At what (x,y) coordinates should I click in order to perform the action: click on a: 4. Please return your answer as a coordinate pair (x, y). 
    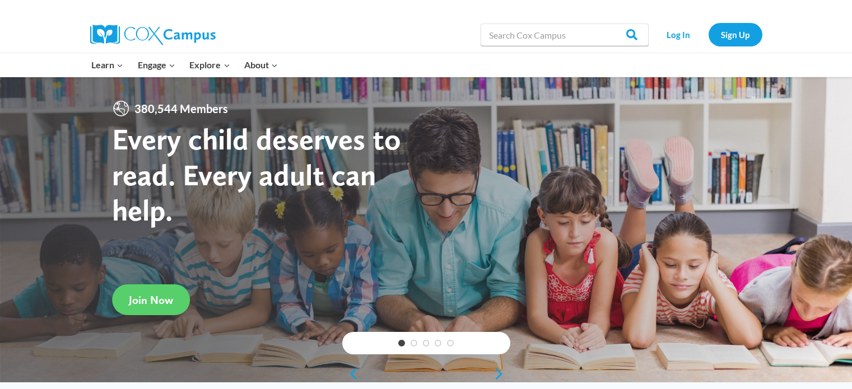
    Looking at the image, I should click on (438, 343).